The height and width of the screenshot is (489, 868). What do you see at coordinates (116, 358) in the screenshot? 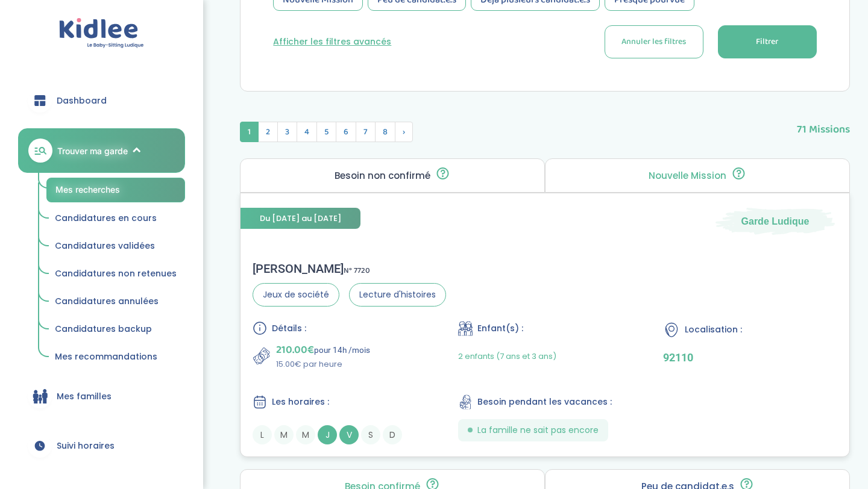
I see `a: Mes recommandations` at bounding box center [116, 358].